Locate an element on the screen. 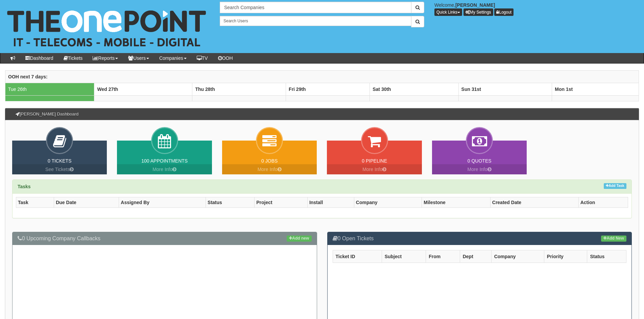 This screenshot has height=319, width=644. th: Priority is located at coordinates (566, 257).